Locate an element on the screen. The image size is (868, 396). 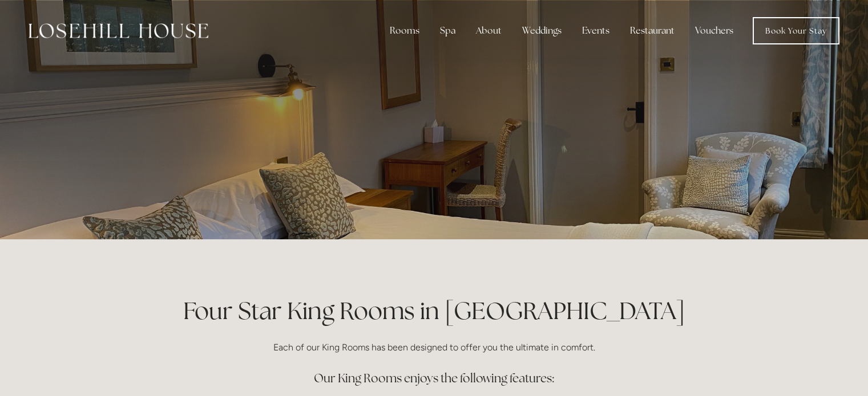
div: Spa is located at coordinates (447, 31).